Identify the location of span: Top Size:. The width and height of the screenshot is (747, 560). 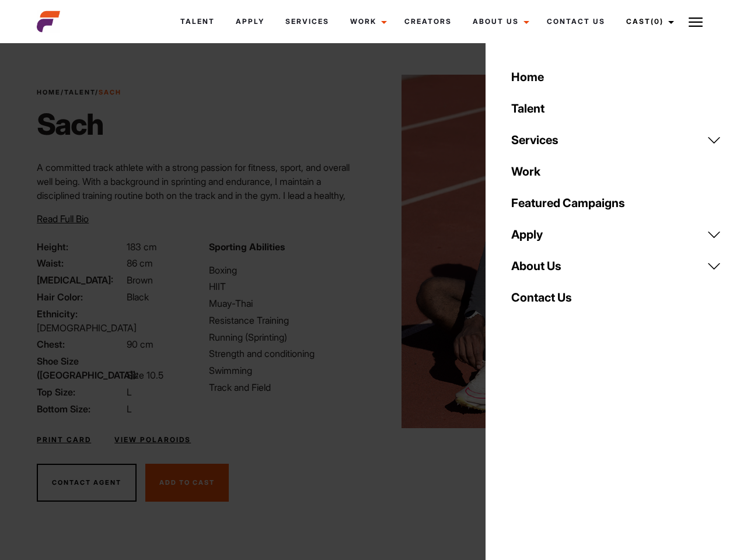
(81, 392).